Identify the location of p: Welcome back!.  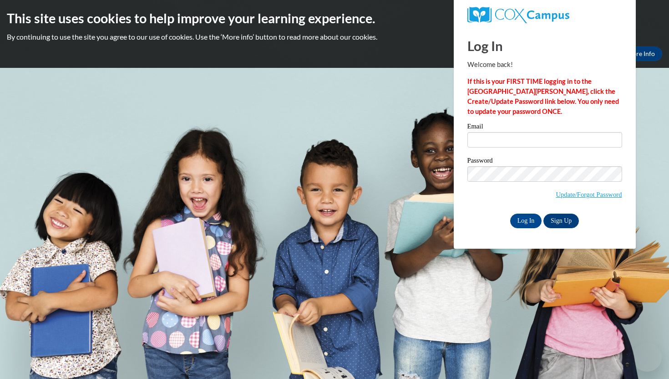
(545, 65).